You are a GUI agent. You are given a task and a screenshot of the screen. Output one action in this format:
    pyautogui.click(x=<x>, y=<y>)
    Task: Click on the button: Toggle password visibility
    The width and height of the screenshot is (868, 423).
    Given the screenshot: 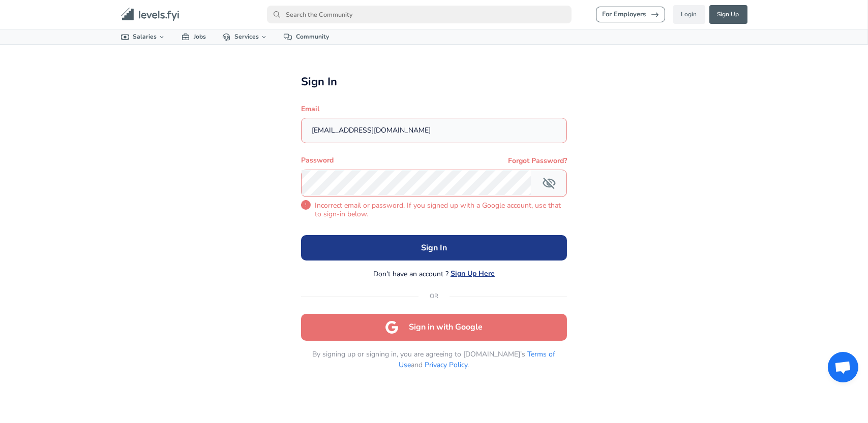 What is the action you would take?
    pyautogui.click(x=550, y=183)
    